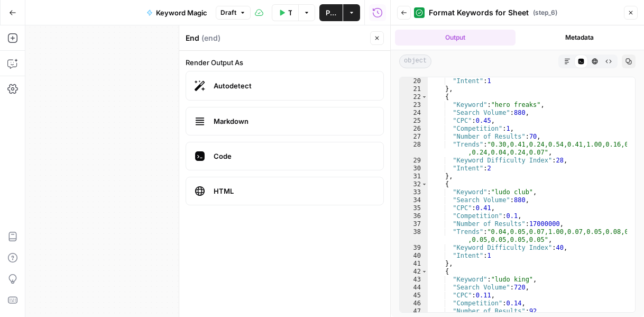 The image size is (644, 317). What do you see at coordinates (414, 208) in the screenshot?
I see `div: 35` at bounding box center [414, 208].